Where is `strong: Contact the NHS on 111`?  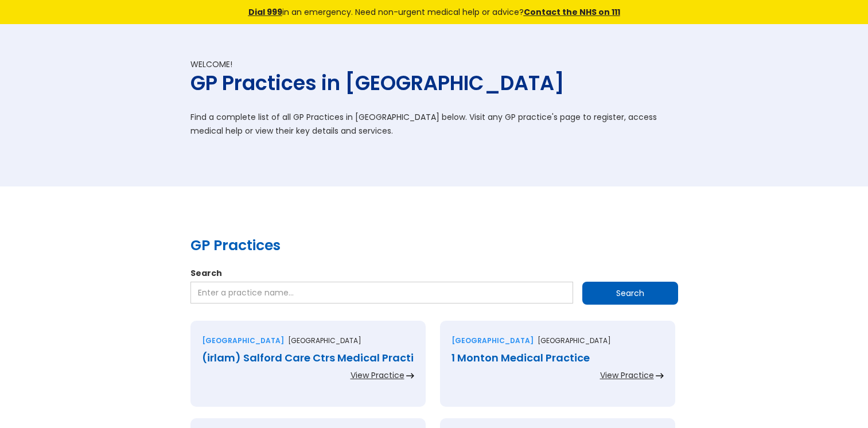
strong: Contact the NHS on 111 is located at coordinates (572, 12).